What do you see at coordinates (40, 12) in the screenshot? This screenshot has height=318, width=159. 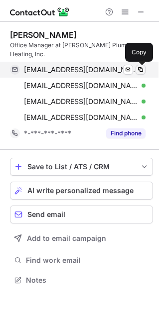 I see `img: ContactOut v5.3.10` at bounding box center [40, 12].